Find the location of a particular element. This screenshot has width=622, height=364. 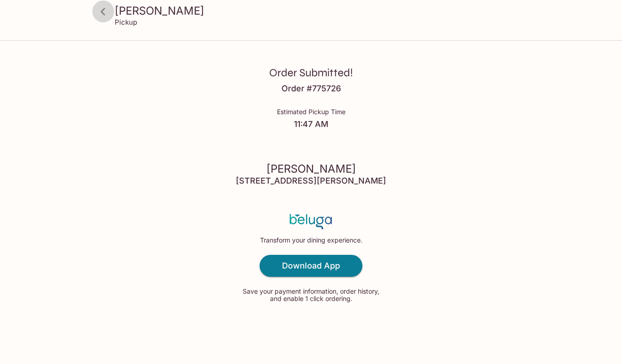

p: Transform your dining experience. is located at coordinates (312, 240).